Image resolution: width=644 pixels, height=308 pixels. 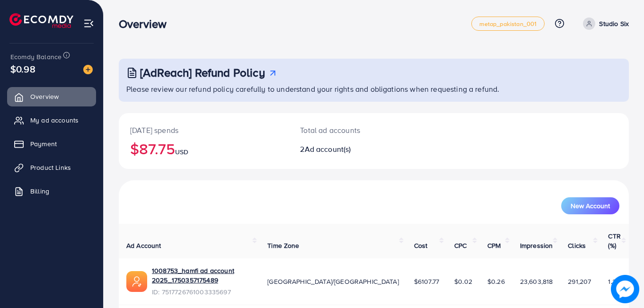 I want to click on img: ic-ads-acc.e4c84228.svg, so click(x=137, y=282).